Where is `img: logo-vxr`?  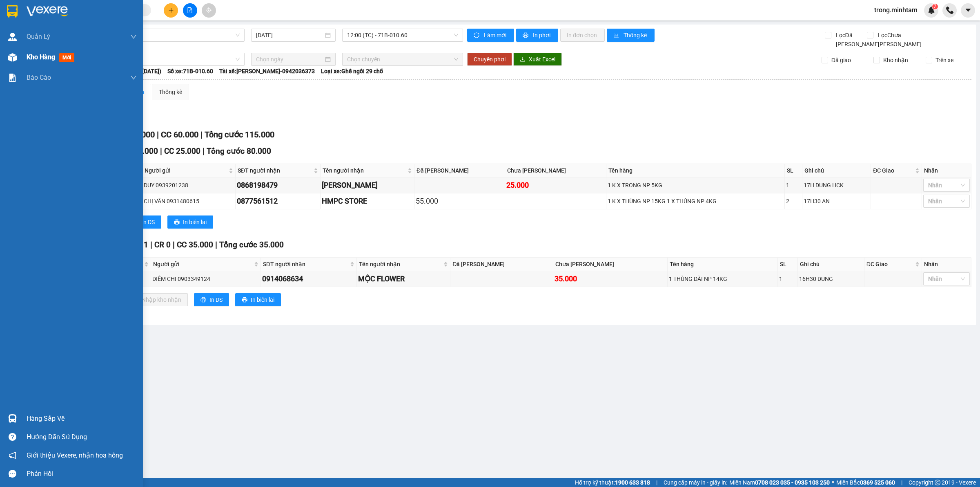 img: logo-vxr is located at coordinates (12, 12).